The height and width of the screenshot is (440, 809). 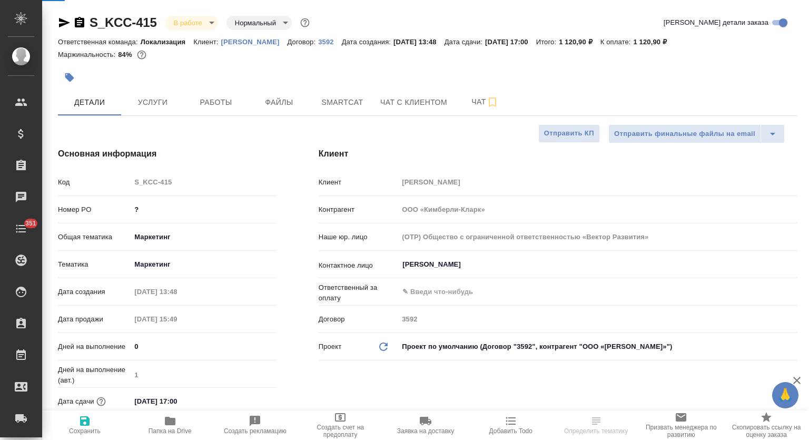 I want to click on p: Контрагент, so click(x=359, y=210).